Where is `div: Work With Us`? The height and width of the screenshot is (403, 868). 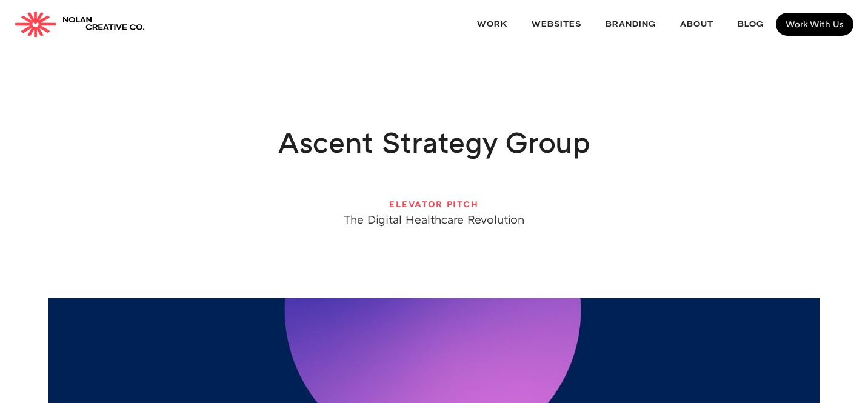
div: Work With Us is located at coordinates (814, 24).